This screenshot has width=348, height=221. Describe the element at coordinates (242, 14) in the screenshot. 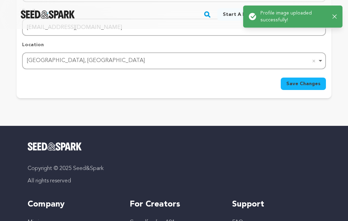

I see `a: Start a project` at that location.